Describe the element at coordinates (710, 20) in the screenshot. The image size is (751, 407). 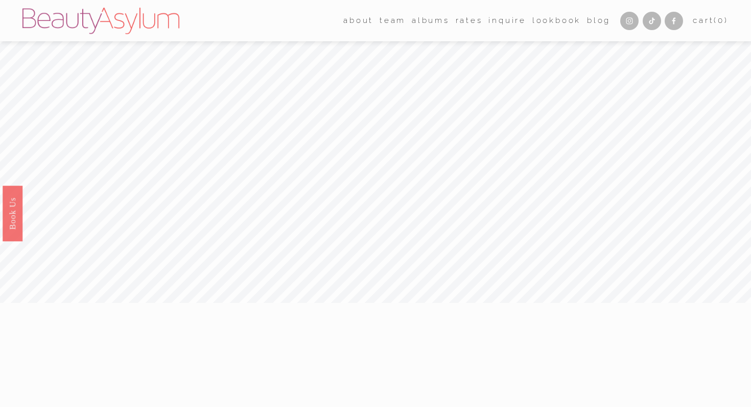
I see `a: 0 items in cart` at that location.